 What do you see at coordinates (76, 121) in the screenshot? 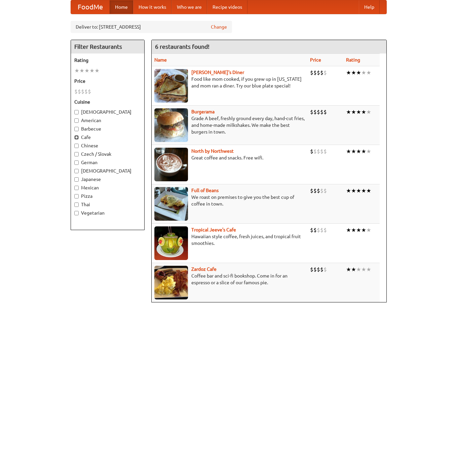
I see `input: American` at bounding box center [76, 121].